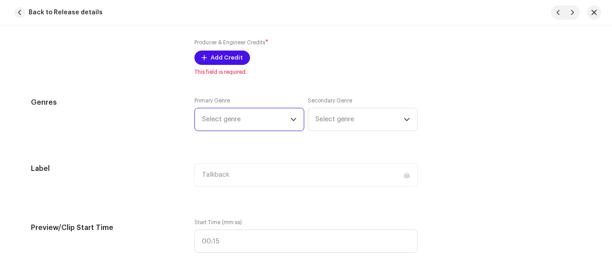  What do you see at coordinates (105, 228) in the screenshot?
I see `h5: Preview/Clip Start Time` at bounding box center [105, 228].